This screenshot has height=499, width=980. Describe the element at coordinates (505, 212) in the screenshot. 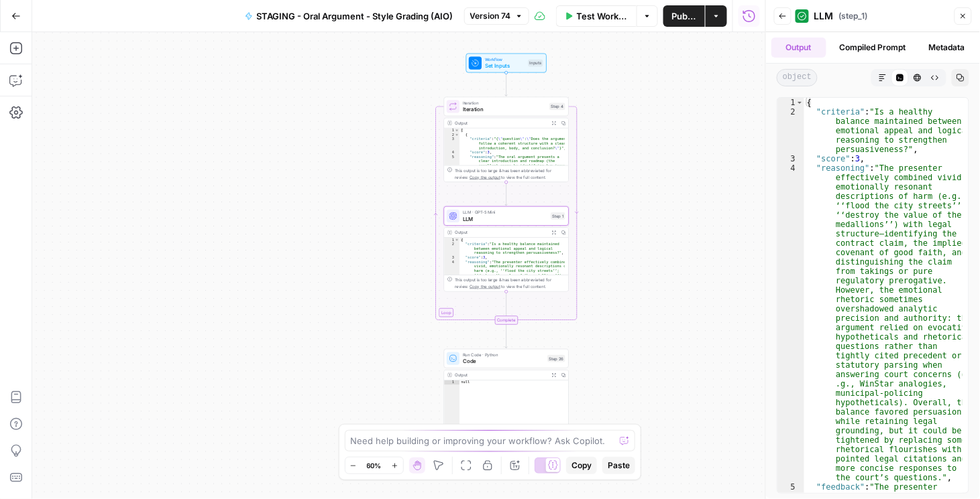

I see `span: LLM · GPT-5 Mini` at that location.